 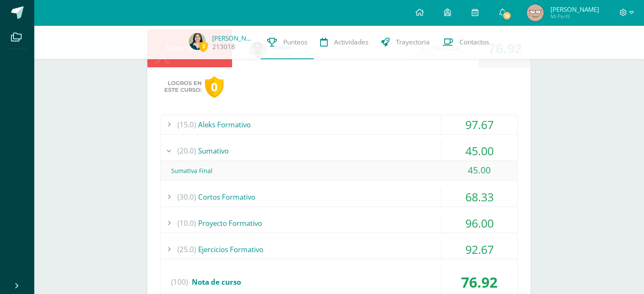 I want to click on a: 213018, so click(x=223, y=47).